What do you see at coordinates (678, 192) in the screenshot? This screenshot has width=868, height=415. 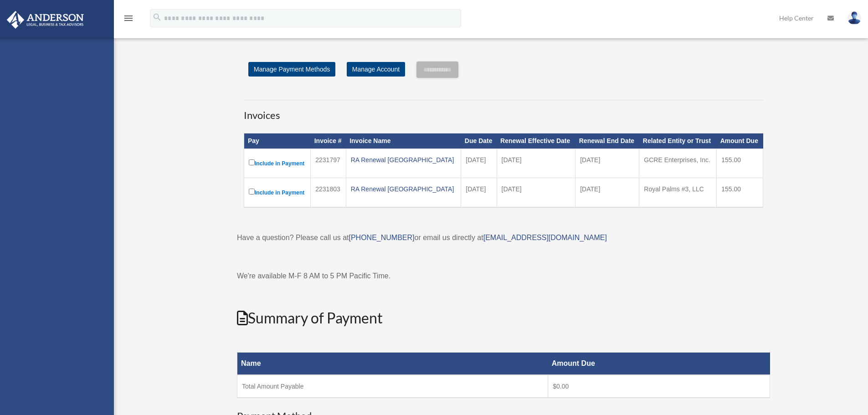 I see `td: Royal Palms #3, LLC` at bounding box center [678, 192].